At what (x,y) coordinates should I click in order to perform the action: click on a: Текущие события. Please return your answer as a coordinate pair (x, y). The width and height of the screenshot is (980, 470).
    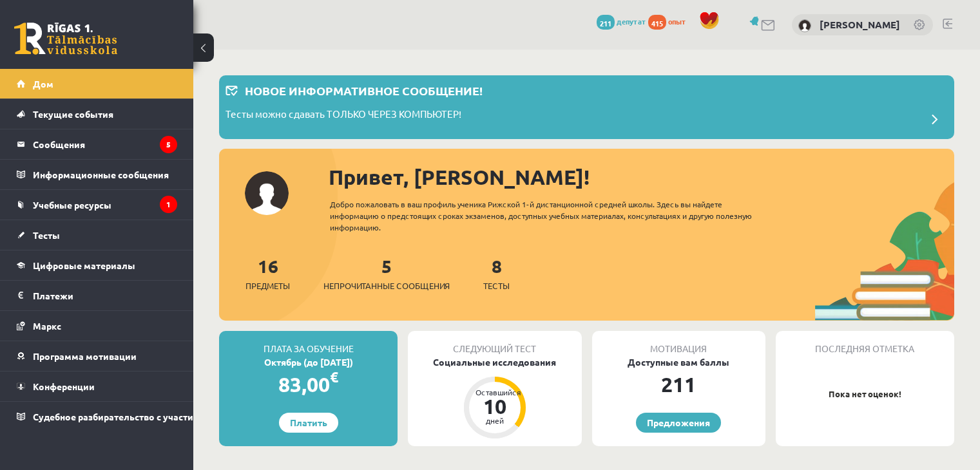
    Looking at the image, I should click on (97, 114).